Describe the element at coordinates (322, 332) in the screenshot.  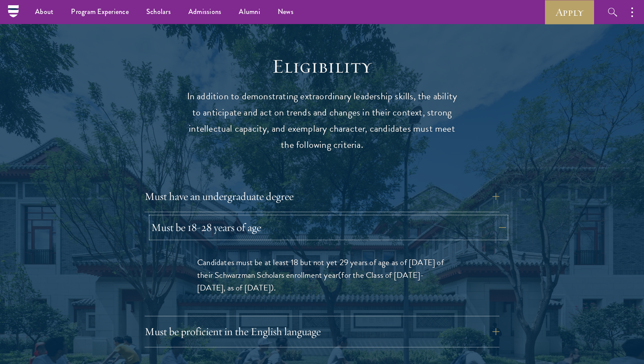
I see `button: Must be proficient in the English language` at that location.